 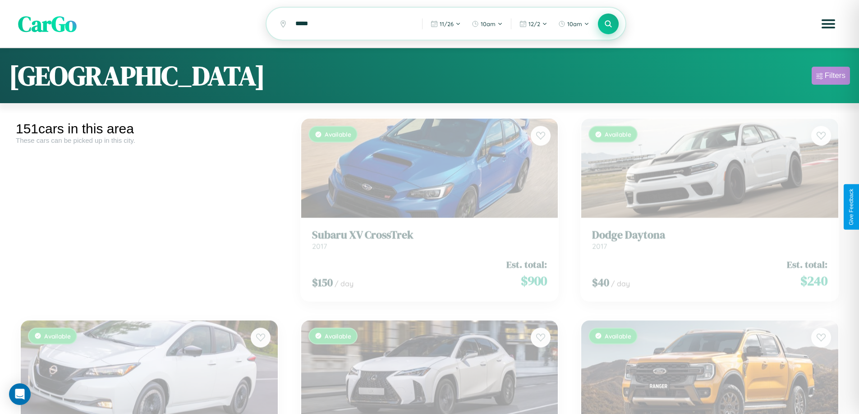 I want to click on span: CarGo, so click(x=47, y=24).